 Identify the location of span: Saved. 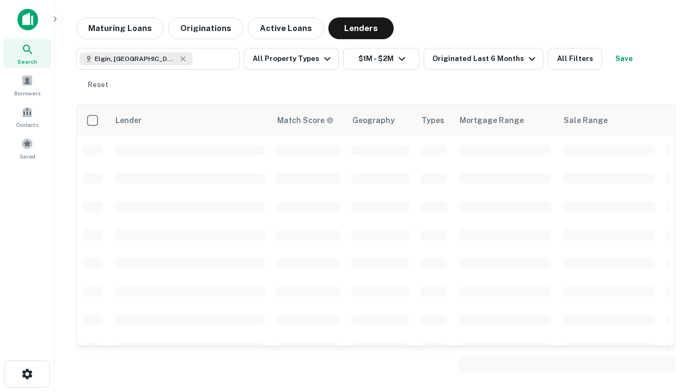
(27, 156).